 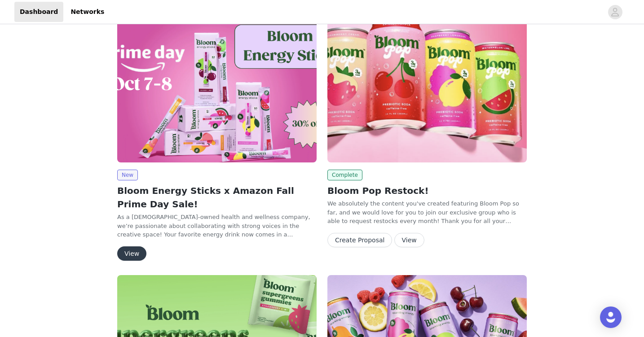 I want to click on h2: Bloom Energy Sticks x Amazon Fall Prime Day Sale!, so click(x=217, y=198).